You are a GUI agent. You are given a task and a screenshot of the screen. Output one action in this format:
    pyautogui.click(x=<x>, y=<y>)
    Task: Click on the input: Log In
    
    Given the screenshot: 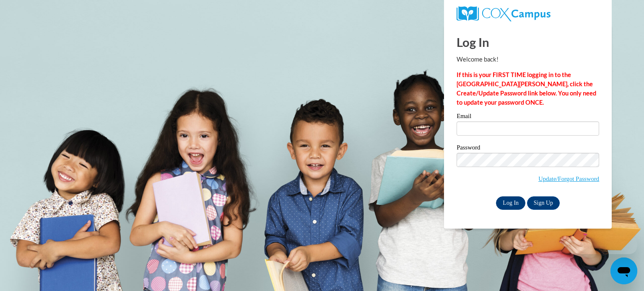 What is the action you would take?
    pyautogui.click(x=511, y=203)
    